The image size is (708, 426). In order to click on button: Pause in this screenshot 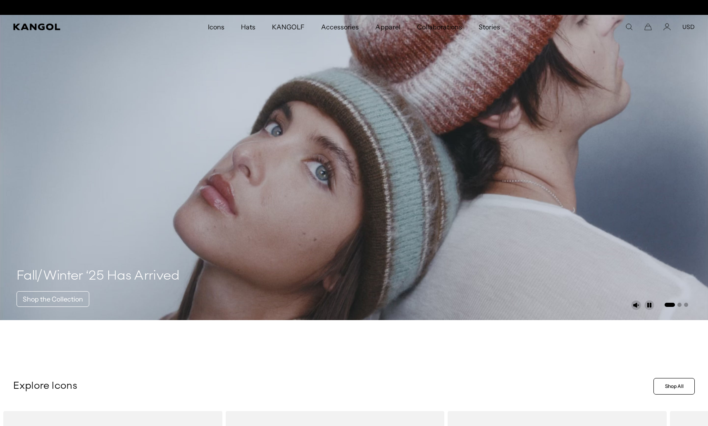, I will do `click(649, 305)`.